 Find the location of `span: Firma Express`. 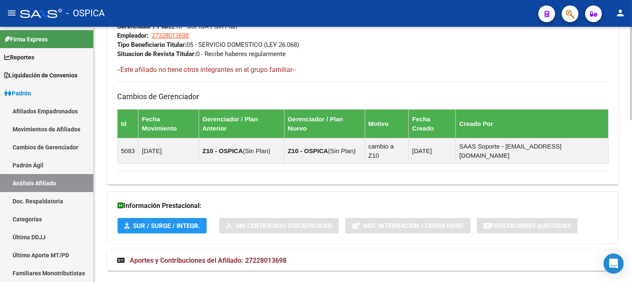

span: Firma Express is located at coordinates (26, 39).